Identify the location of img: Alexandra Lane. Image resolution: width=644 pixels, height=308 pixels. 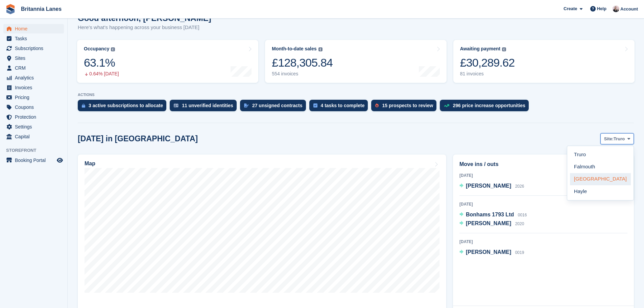
(616, 9).